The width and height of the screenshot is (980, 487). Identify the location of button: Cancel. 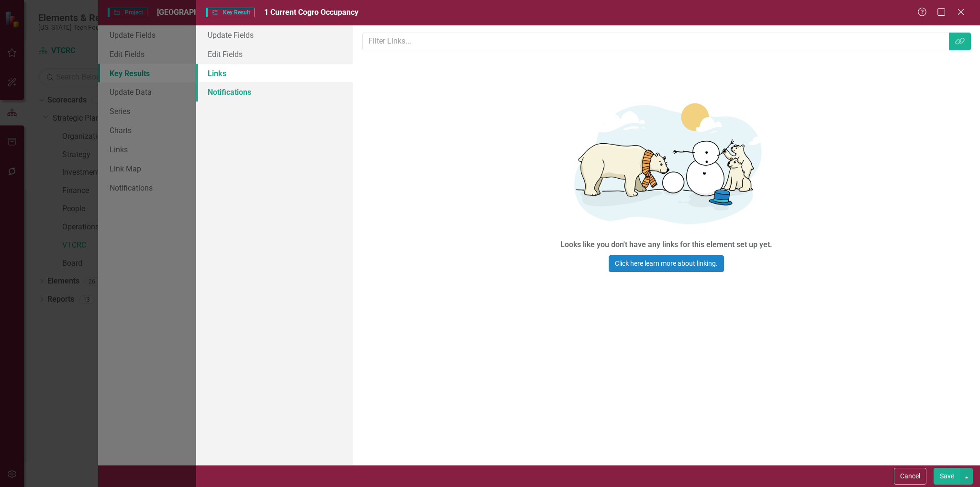
(910, 476).